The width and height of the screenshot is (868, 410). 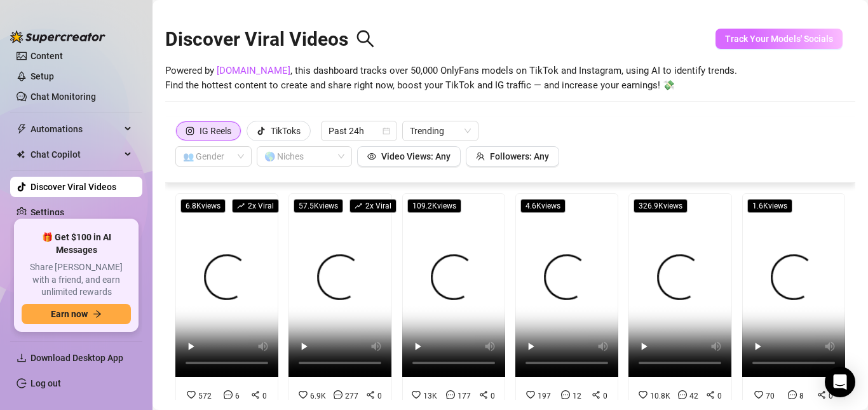 I want to click on div: TikToks, so click(x=285, y=131).